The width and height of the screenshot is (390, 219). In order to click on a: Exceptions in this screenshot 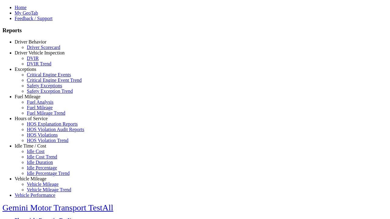, I will do `click(25, 69)`.